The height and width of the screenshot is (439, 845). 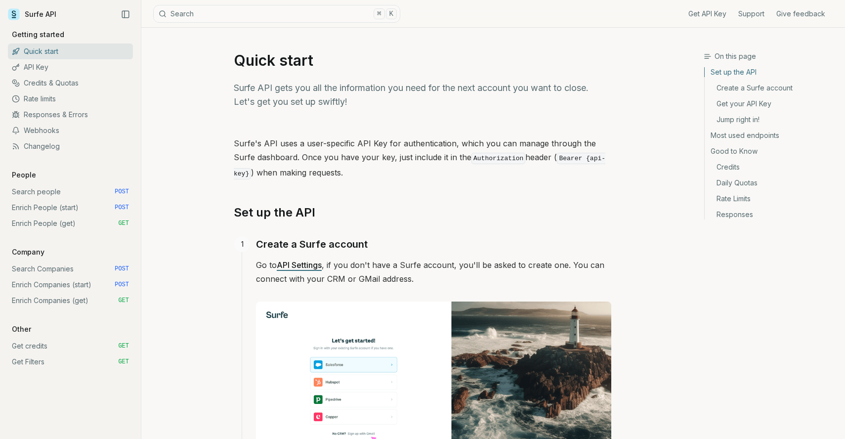 What do you see at coordinates (771, 151) in the screenshot?
I see `a: Good to Know` at bounding box center [771, 151].